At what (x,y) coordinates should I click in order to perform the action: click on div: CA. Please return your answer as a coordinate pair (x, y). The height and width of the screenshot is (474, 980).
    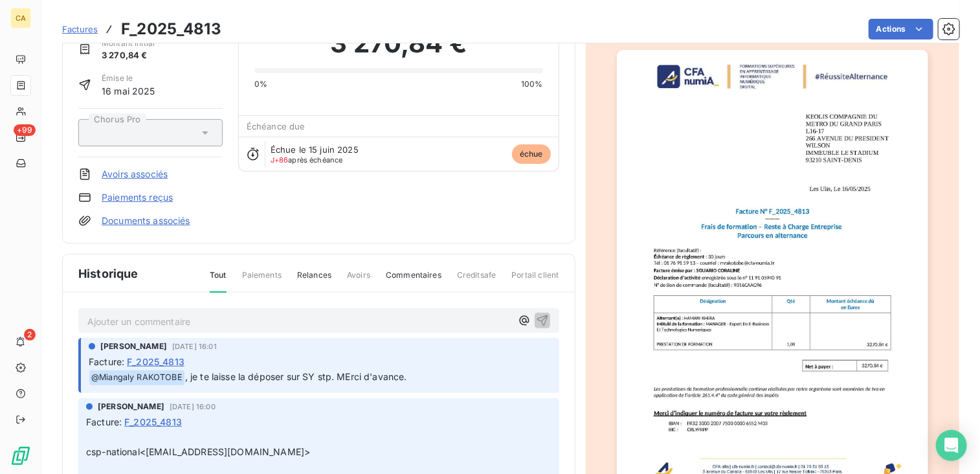
    Looking at the image, I should click on (21, 18).